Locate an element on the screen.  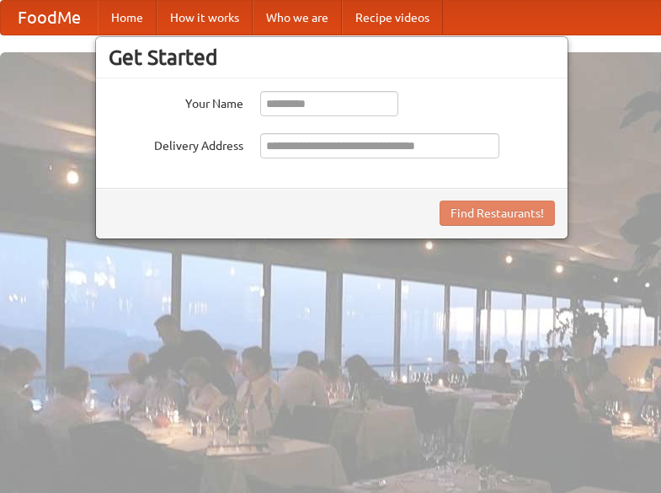
a: Recipe videos is located at coordinates (392, 18).